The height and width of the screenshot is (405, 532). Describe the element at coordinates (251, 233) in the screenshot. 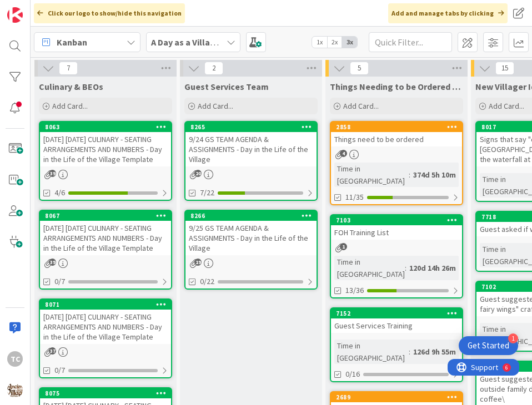

I see `div: 82669/25 GS TEAM AGENDA & ASSIGNMENTS - Day in the Life of the Village` at that location.